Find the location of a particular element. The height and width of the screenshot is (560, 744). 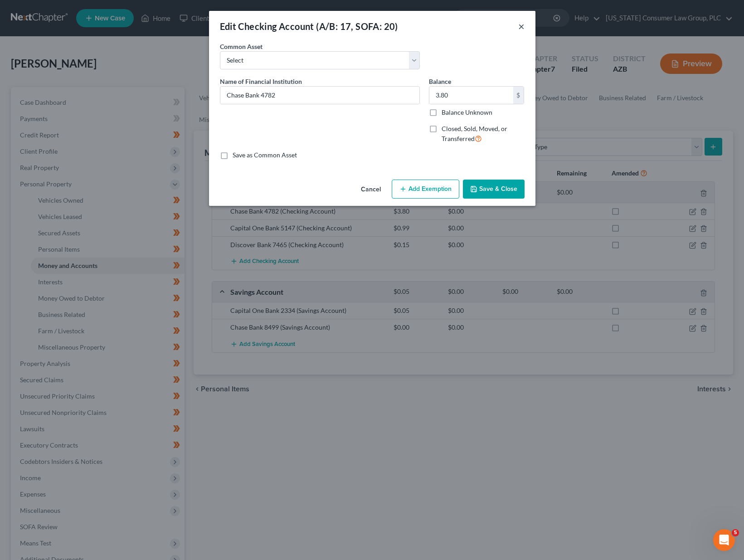

label: Save as Common Asset is located at coordinates (265, 155).